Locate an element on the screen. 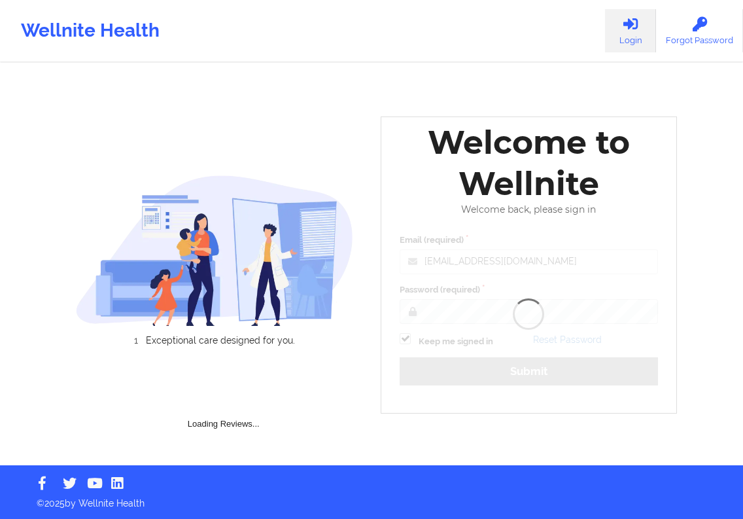 The height and width of the screenshot is (519, 743). li: Exceptional care designed for you. is located at coordinates (220, 340).